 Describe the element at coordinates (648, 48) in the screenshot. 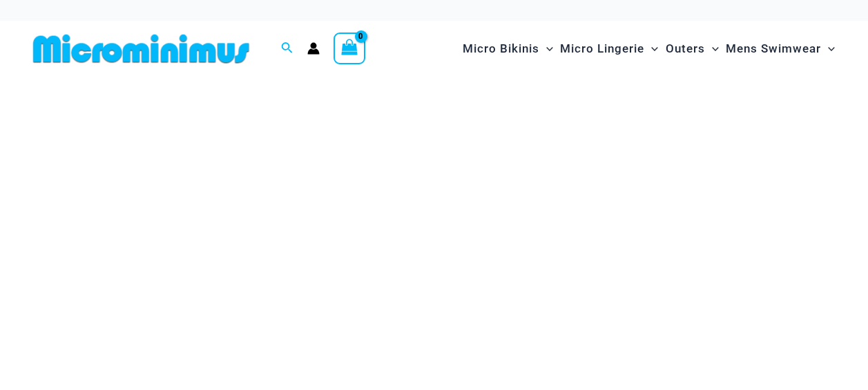

I see `nav: Site Navigation` at that location.